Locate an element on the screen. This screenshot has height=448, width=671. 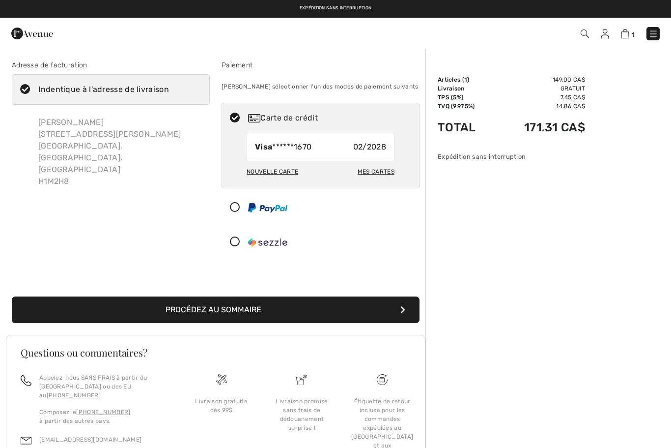
img: Panier d'achat is located at coordinates (625, 33).